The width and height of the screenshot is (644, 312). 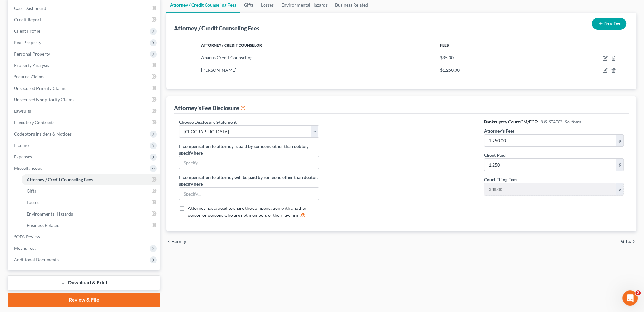 I want to click on a: Secured Claims, so click(x=85, y=77).